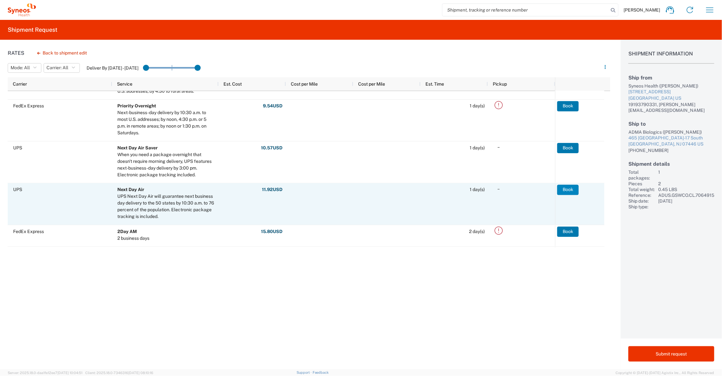 The width and height of the screenshot is (722, 376). I want to click on div: 2 business days, so click(134, 238).